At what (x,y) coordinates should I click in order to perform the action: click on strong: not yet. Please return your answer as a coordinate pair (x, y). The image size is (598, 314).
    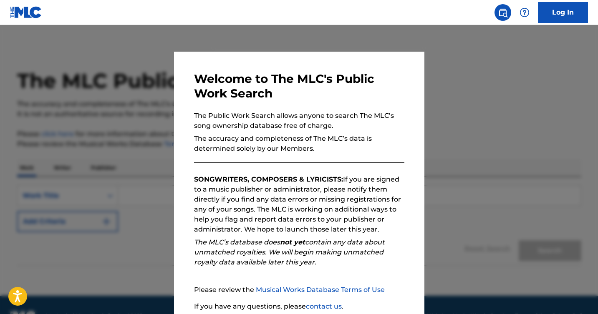
    Looking at the image, I should click on (292, 242).